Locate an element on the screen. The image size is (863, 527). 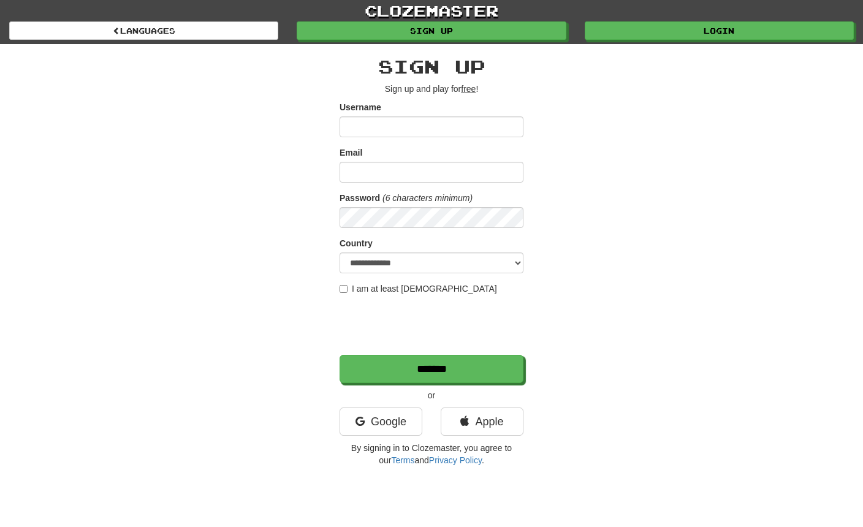
a: Sign up is located at coordinates (431, 31).